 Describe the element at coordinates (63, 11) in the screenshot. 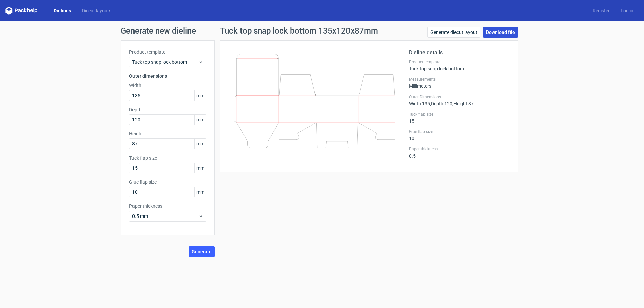

I see `a: Dielines` at that location.